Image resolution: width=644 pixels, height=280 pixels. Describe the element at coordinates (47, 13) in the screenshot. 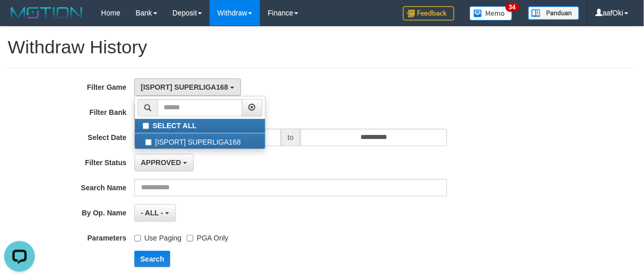

I see `img: MOTION_logo.png` at that location.